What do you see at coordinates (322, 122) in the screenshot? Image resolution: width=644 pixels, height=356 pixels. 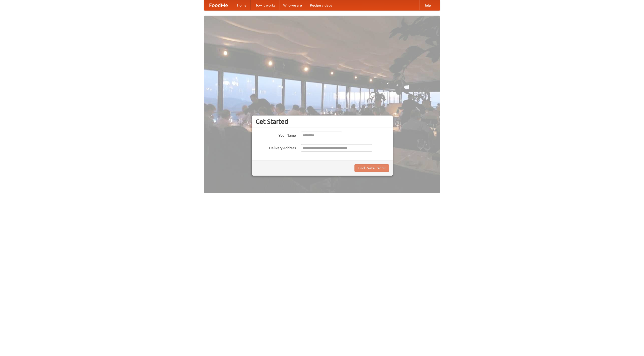 I see `h3: Get Started` at bounding box center [322, 122].